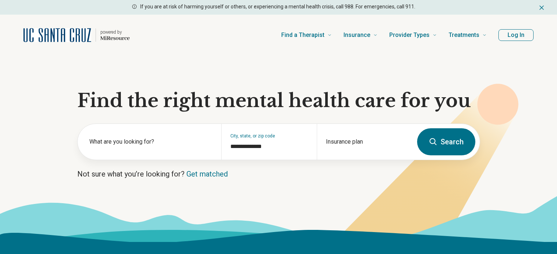 Image resolution: width=557 pixels, height=254 pixels. Describe the element at coordinates (356, 35) in the screenshot. I see `span: Insurance` at that location.